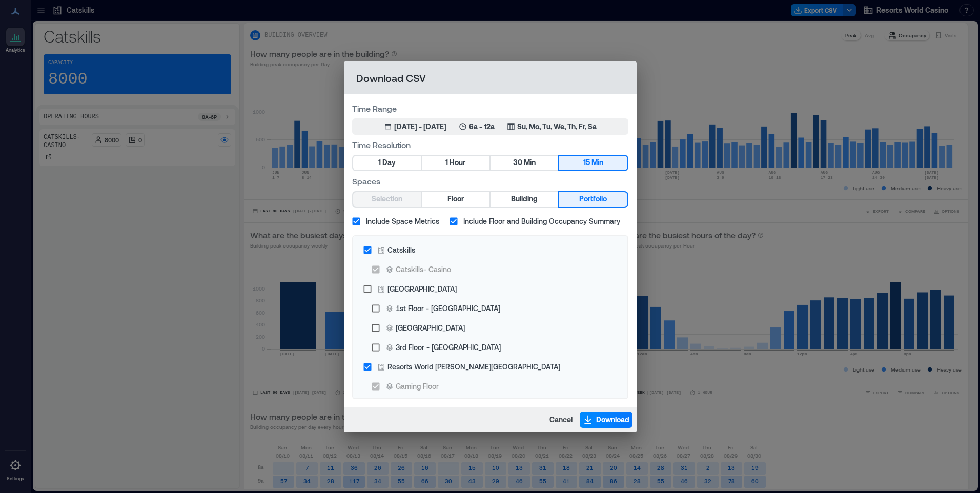 The height and width of the screenshot is (493, 980). What do you see at coordinates (424, 269) in the screenshot?
I see `div: Catskills- Casino` at bounding box center [424, 269].